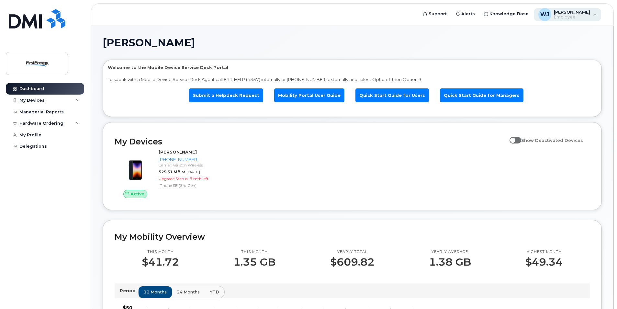  Describe the element at coordinates (169, 172) in the screenshot. I see `span: 525.31 MB` at that location.